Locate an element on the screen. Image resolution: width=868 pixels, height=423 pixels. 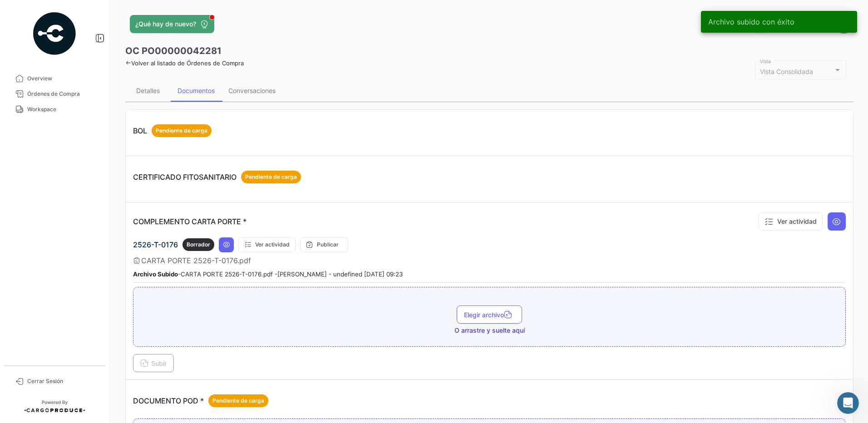
span: Borrador is located at coordinates (199, 245).